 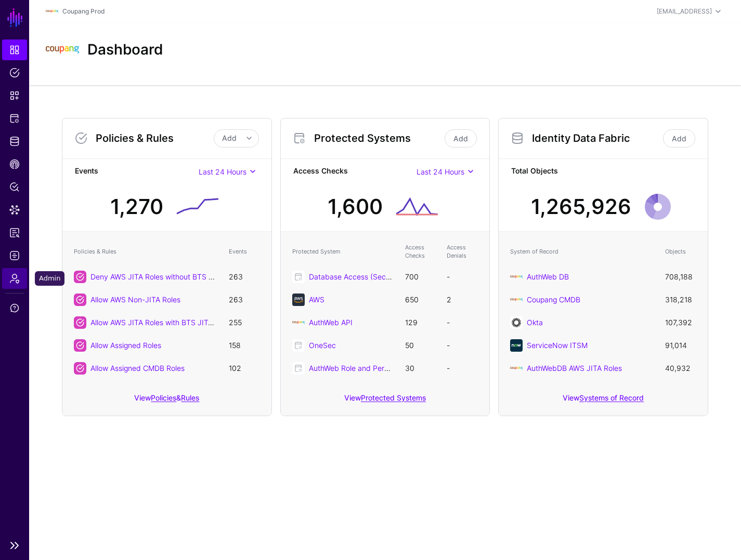 What do you see at coordinates (317, 300) in the screenshot?
I see `a: AWS` at bounding box center [317, 300].